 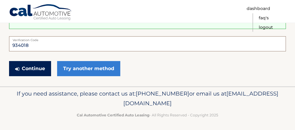 What do you see at coordinates (148, 39) in the screenshot?
I see `label: Verification Code` at bounding box center [148, 39].